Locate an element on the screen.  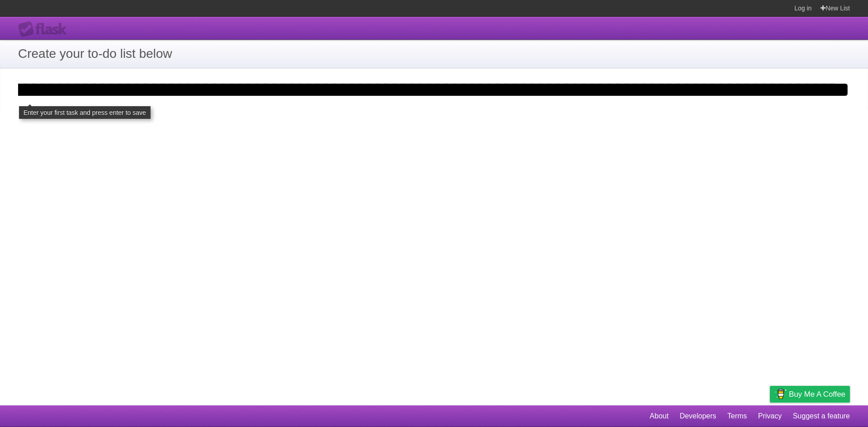
a: Buy me a coffee is located at coordinates (809, 395).